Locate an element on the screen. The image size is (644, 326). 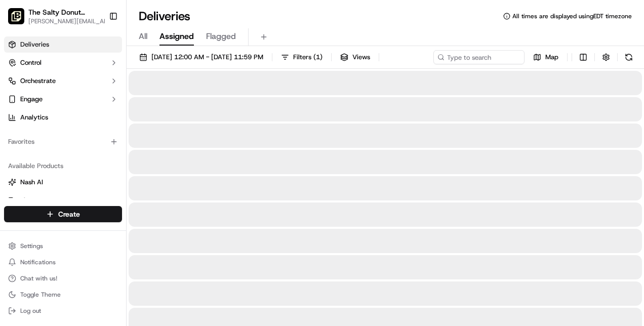
span: Fleet is located at coordinates (28, 201).